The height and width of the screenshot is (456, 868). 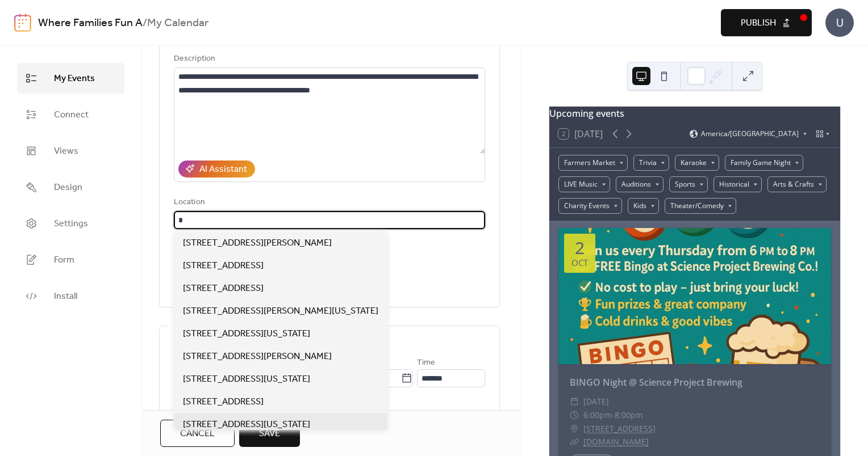 I want to click on a: Views, so click(x=70, y=151).